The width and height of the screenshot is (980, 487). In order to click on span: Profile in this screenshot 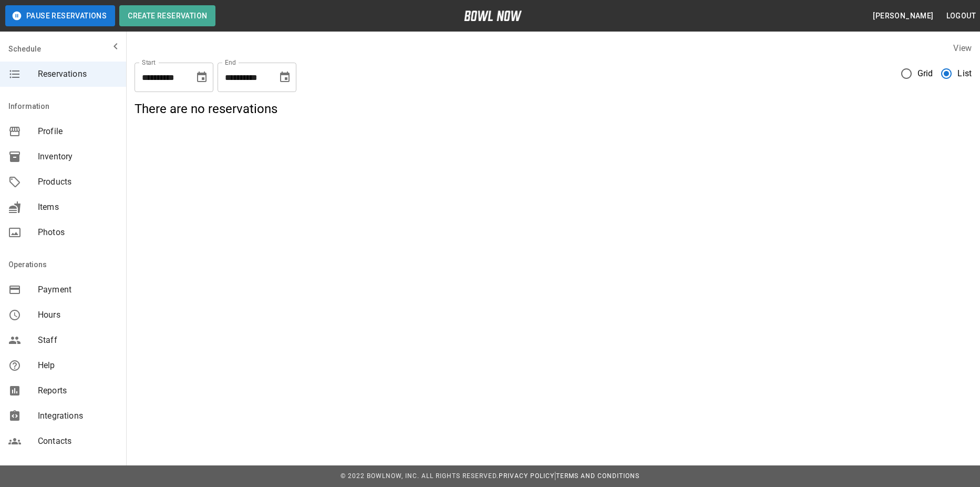, I will do `click(78, 132)`.